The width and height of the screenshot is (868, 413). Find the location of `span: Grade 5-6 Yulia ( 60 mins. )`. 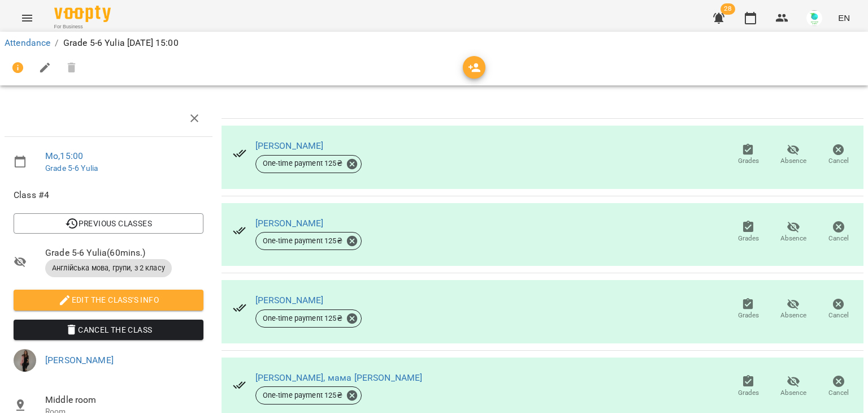

span: Grade 5-6 Yulia ( 60 mins. ) is located at coordinates (124, 253).